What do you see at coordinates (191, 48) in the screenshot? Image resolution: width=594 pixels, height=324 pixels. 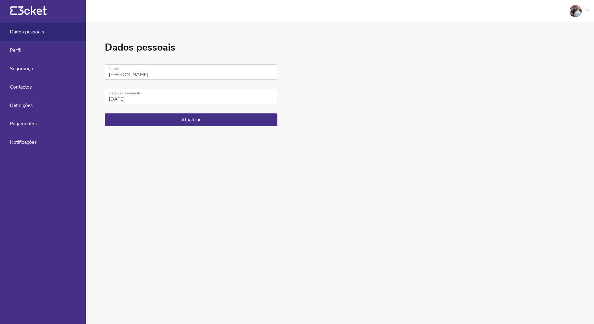 I see `h1: Dados pessoais` at bounding box center [191, 48].